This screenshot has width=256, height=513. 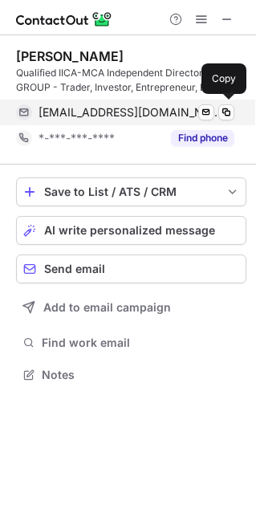 I want to click on div: Save to List / ATS / CRM, so click(x=131, y=192).